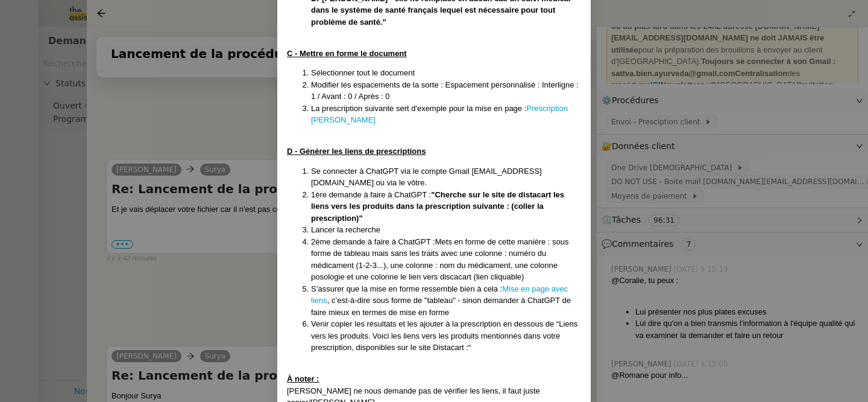  I want to click on span: Modifier les espacements de la sorte : Espacement personnalisé : Interligne : 1 / Avant : 0 / Apr..., so click(445, 91).